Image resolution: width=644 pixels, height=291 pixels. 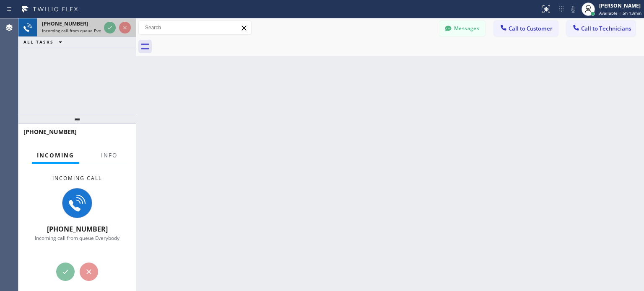 I want to click on button: Mute, so click(x=573, y=9).